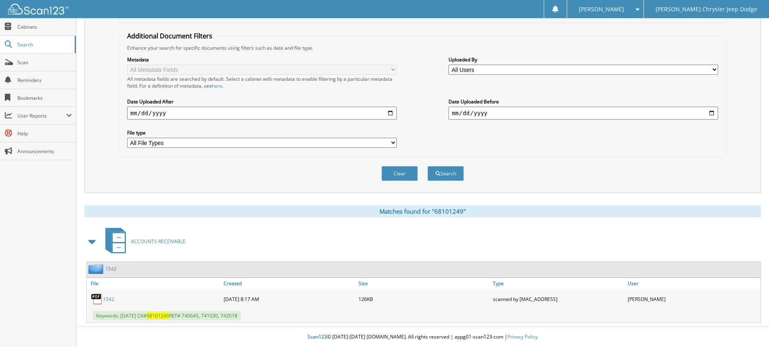 This screenshot has width=769, height=347. What do you see at coordinates (44, 151) in the screenshot?
I see `span: Announcements` at bounding box center [44, 151].